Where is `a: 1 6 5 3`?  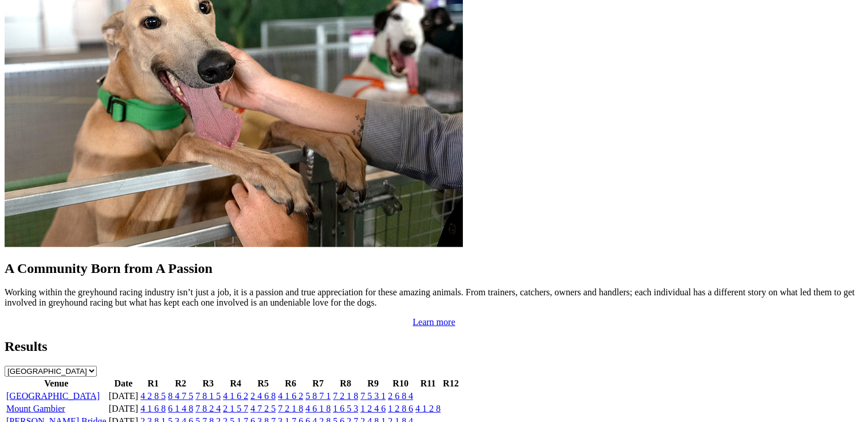 a: 1 6 5 3 is located at coordinates (345, 408).